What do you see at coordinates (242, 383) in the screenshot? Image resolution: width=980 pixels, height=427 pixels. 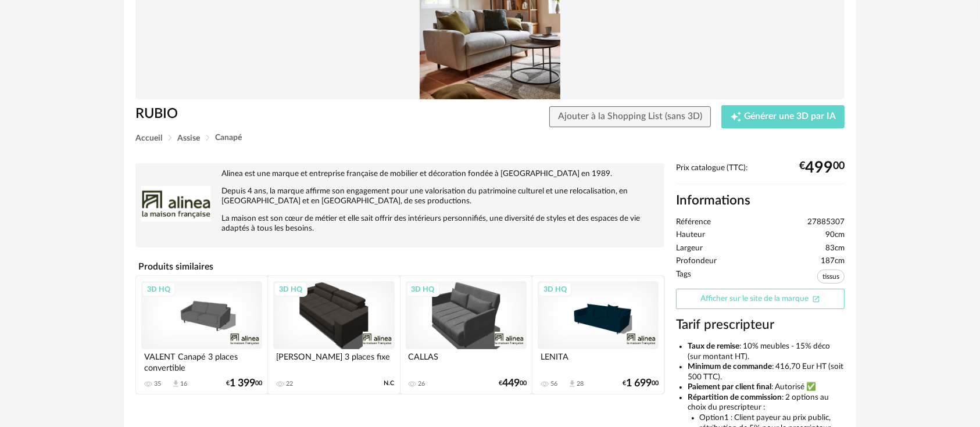 I see `span: 1 399` at bounding box center [242, 383].